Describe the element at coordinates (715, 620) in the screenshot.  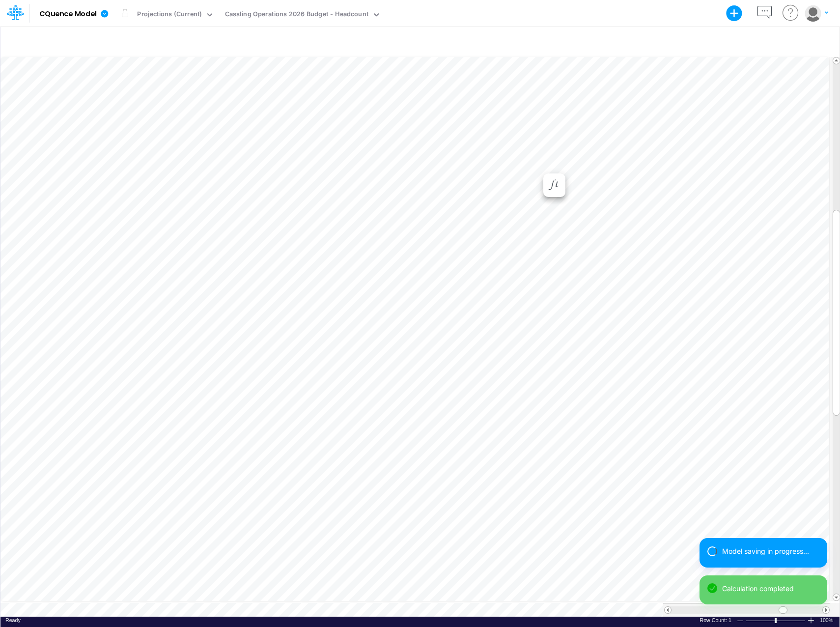
I see `span: Row Count: 1` at that location.